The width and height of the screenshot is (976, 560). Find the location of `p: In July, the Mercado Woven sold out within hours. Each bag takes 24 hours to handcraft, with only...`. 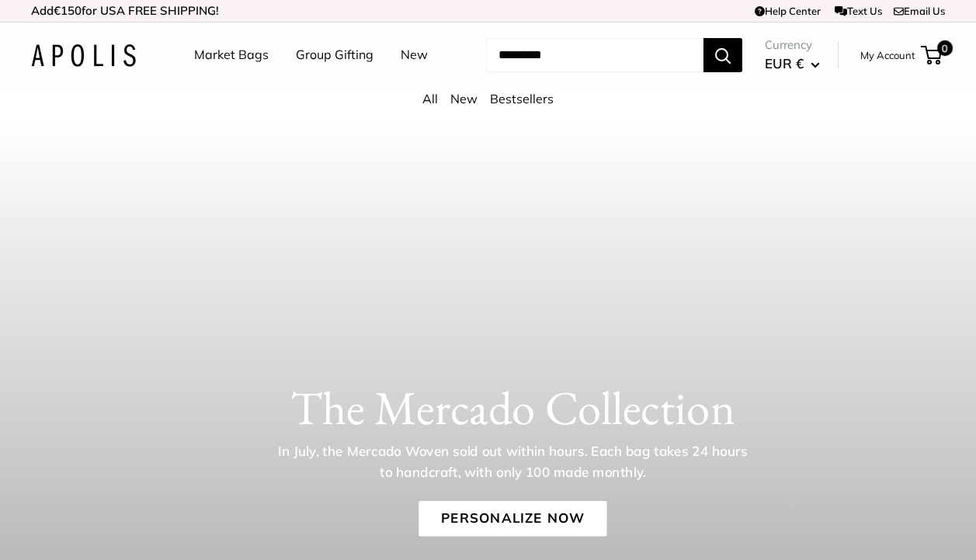

p: In July, the Mercado Woven sold out within hours. Each bag takes 24 hours to handcraft, with only... is located at coordinates (512, 461).